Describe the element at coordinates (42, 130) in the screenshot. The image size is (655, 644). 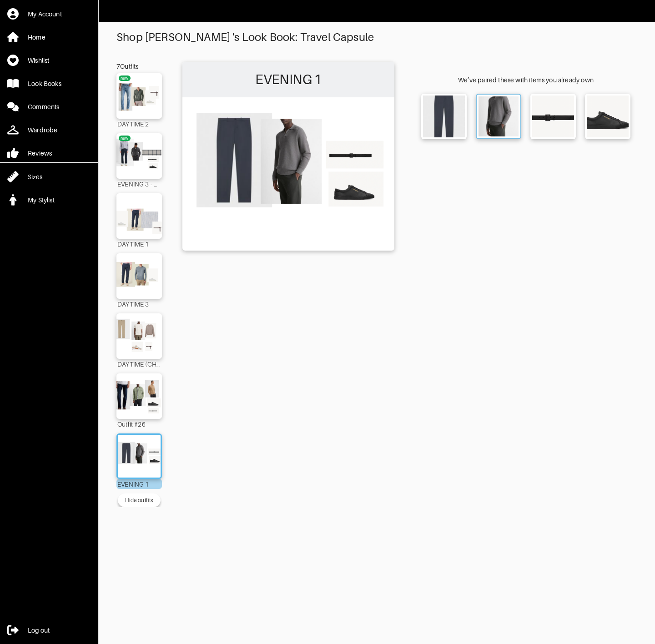
I see `div: Wardrobe` at that location.